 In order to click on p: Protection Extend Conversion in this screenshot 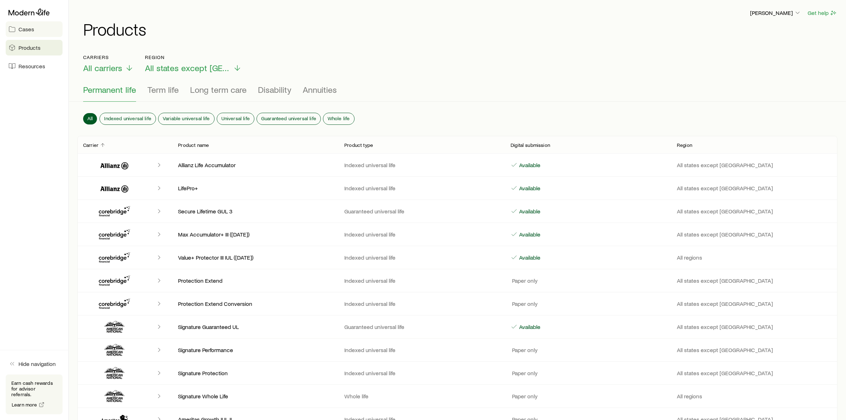, I will do `click(256, 304)`.